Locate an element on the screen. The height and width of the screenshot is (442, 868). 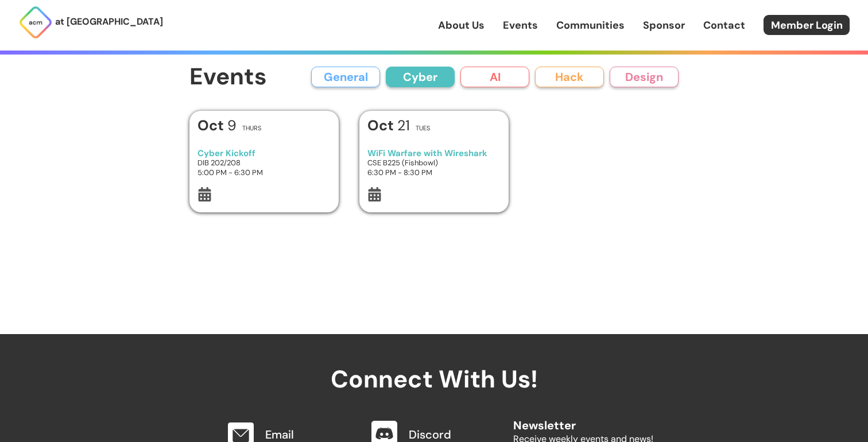
button: Hack is located at coordinates (570, 77).